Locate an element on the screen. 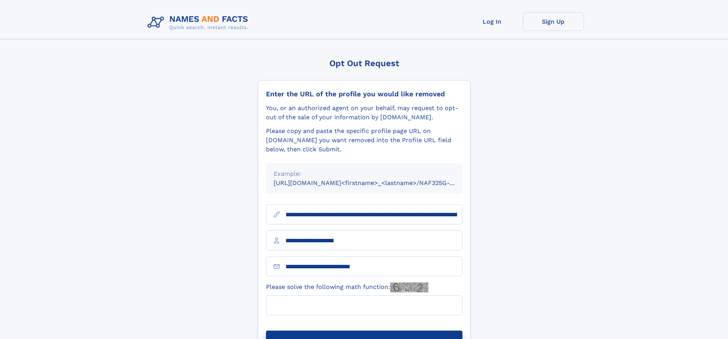  a: Sign Up is located at coordinates (554, 21).